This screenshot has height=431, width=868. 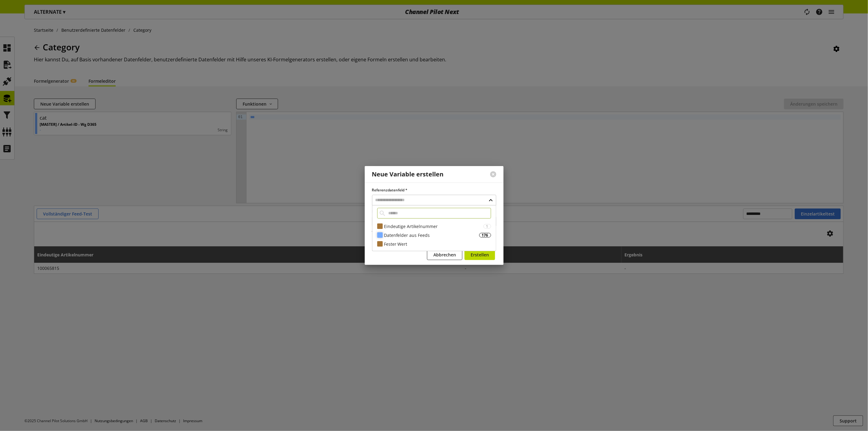 I want to click on span: Abbrechen, so click(x=445, y=254).